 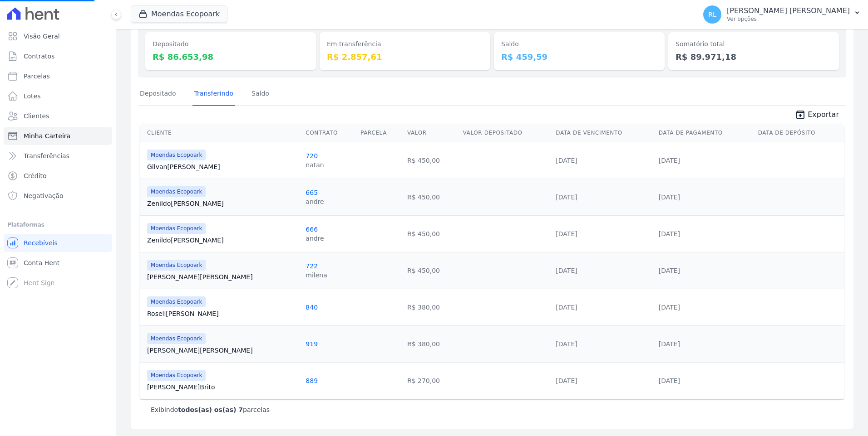 I want to click on a: Parcelas, so click(x=58, y=76).